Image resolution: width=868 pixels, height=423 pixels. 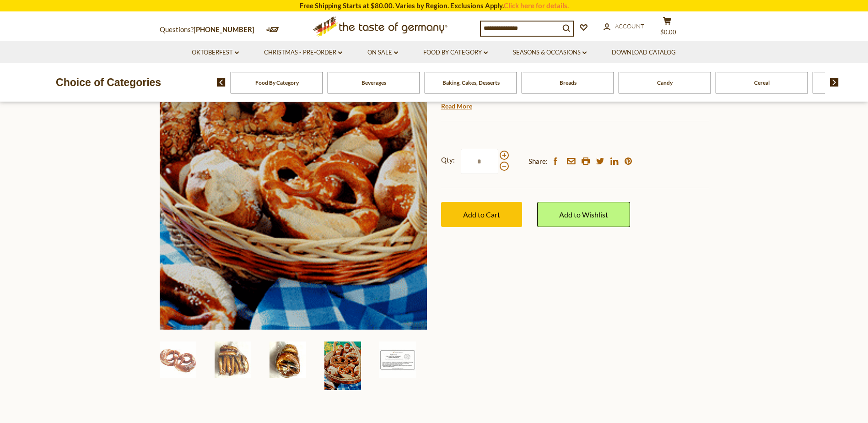 What do you see at coordinates (382, 53) in the screenshot?
I see `a: On Sale` at bounding box center [382, 53].